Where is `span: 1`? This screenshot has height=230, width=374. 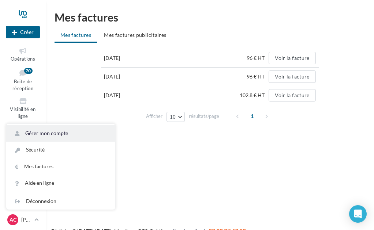
span: 1 is located at coordinates (252, 116).